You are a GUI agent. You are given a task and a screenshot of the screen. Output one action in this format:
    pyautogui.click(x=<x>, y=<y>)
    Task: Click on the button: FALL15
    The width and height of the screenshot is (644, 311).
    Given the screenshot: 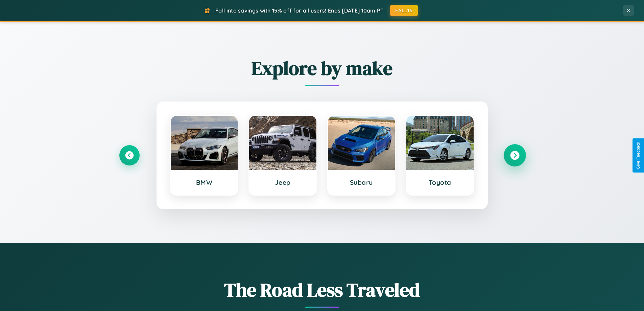 What is the action you would take?
    pyautogui.click(x=404, y=11)
    